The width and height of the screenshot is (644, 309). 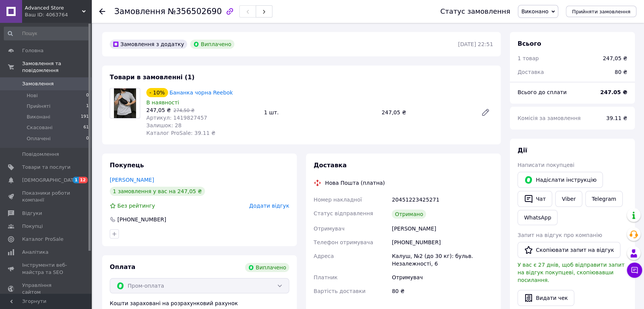 I want to click on span: Телефон отримувача, so click(x=344, y=243).